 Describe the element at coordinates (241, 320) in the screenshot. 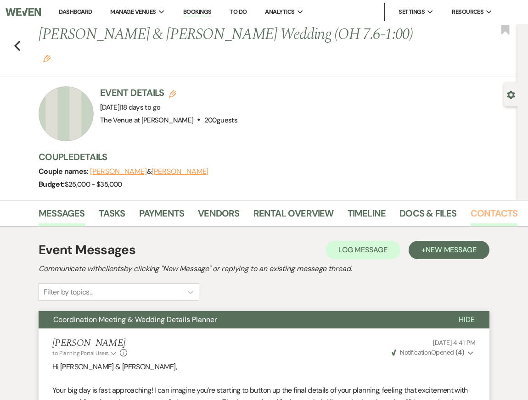

I see `button: Coordination Meeting & Wedding Details Planner` at that location.